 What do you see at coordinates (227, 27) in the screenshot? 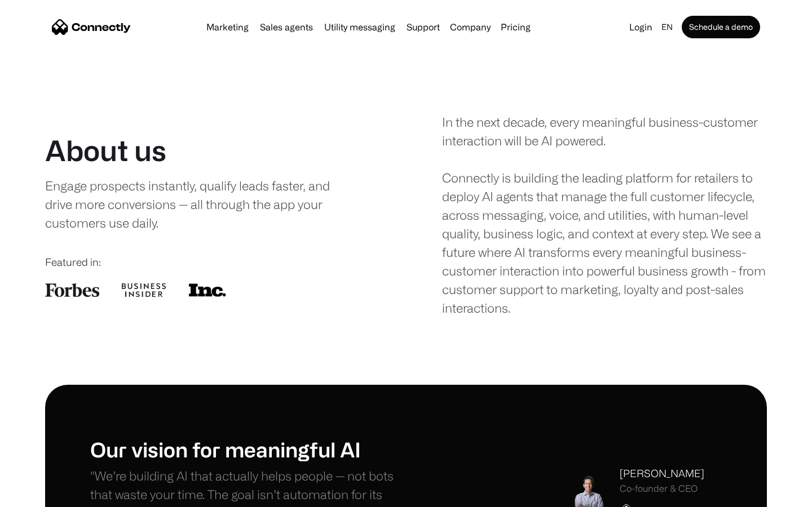
I see `a: Marketing` at bounding box center [227, 27].